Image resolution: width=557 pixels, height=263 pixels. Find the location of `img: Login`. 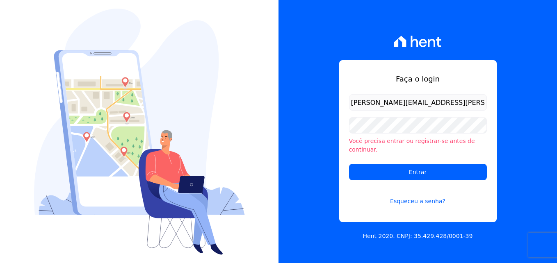

img: Login is located at coordinates (139, 132).